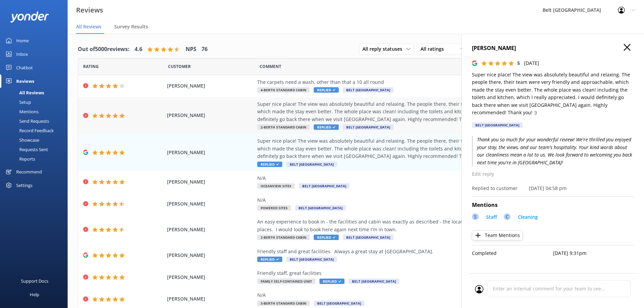 This screenshot has height=308, width=644. What do you see at coordinates (89, 10) in the screenshot?
I see `h3: Reviews` at bounding box center [89, 10].